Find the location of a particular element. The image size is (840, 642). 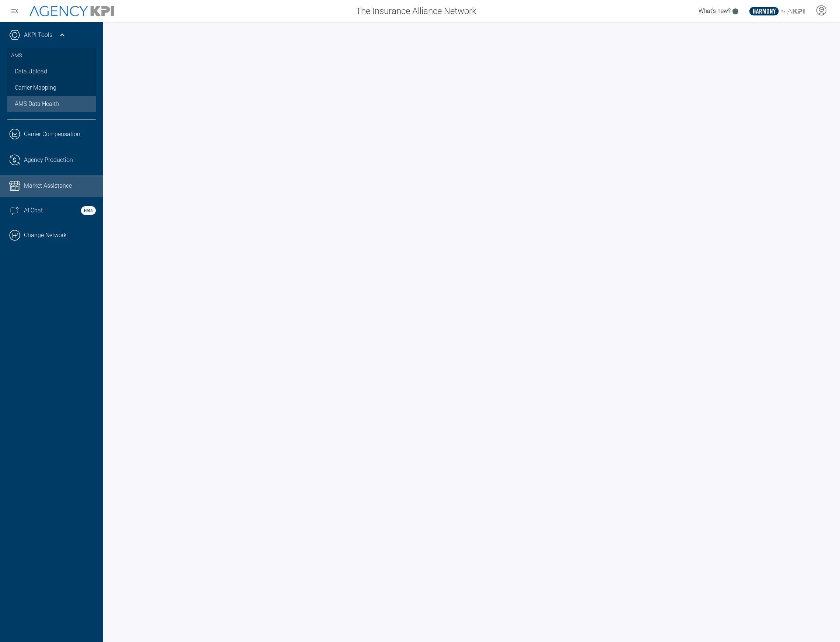

span: AI Chat is located at coordinates (33, 210).